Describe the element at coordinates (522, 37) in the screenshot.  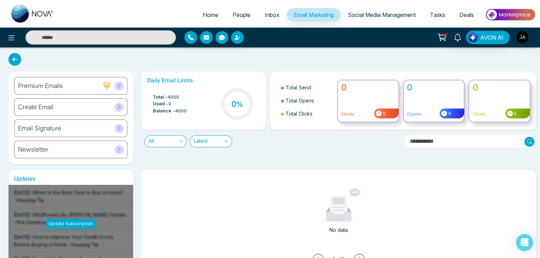
I see `img: User Avatar` at that location.